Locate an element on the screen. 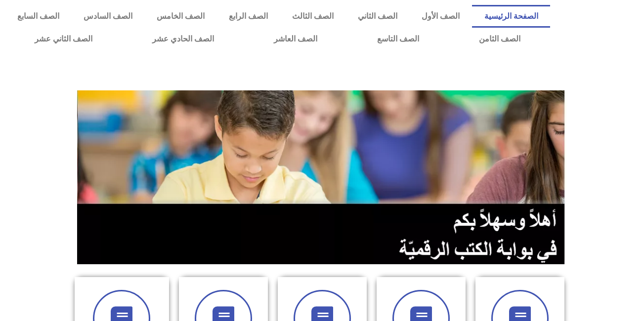 The width and height of the screenshot is (644, 321). a: الصف السادس is located at coordinates (108, 16).